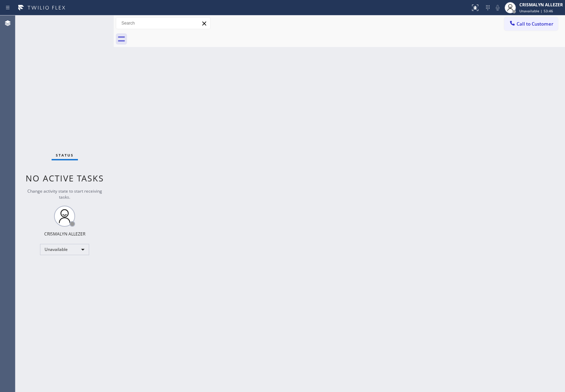 The width and height of the screenshot is (565, 392). What do you see at coordinates (536, 11) in the screenshot?
I see `span: Unavailable | 53:46` at bounding box center [536, 11].